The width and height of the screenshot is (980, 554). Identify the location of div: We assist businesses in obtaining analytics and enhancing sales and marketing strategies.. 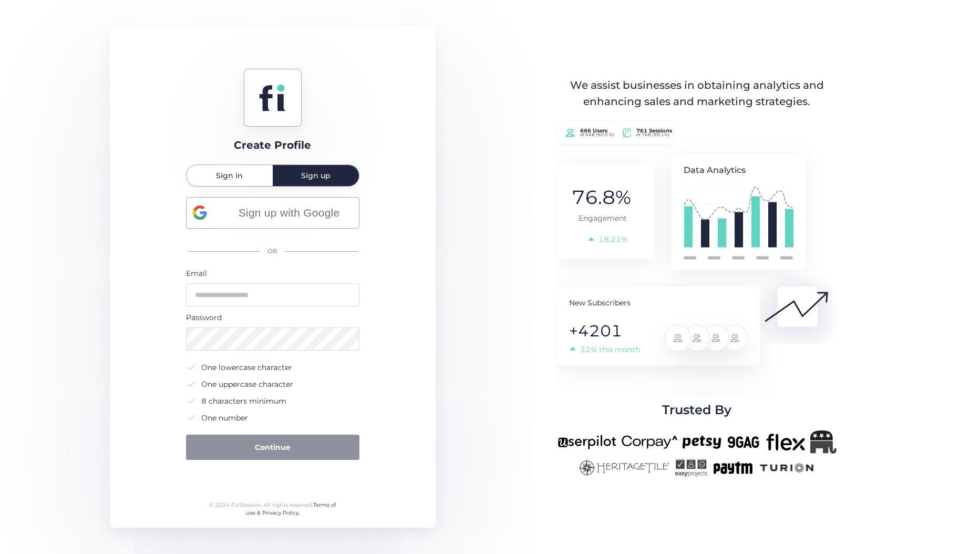
(696, 94).